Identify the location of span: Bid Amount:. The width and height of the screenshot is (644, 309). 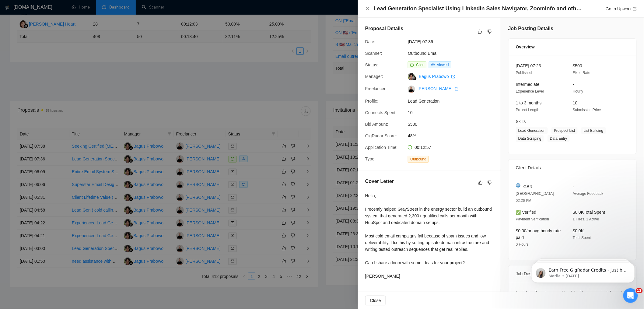
(377, 124).